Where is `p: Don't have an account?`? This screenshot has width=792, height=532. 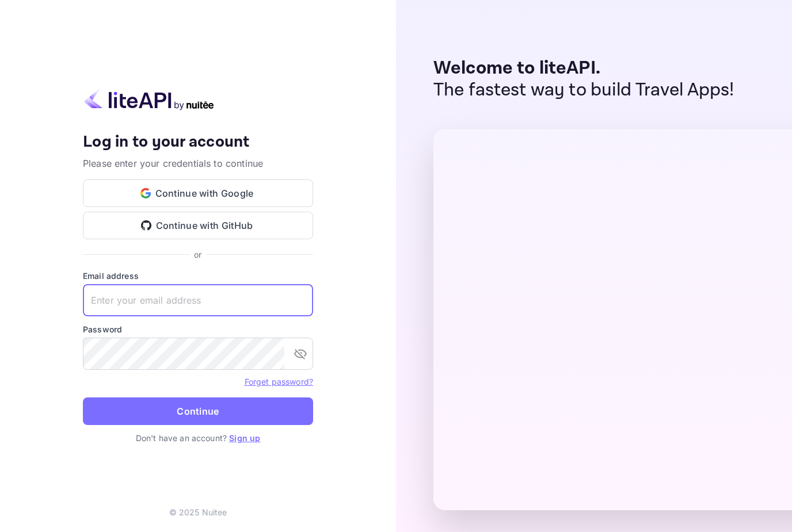
p: Don't have an account? is located at coordinates (198, 438).